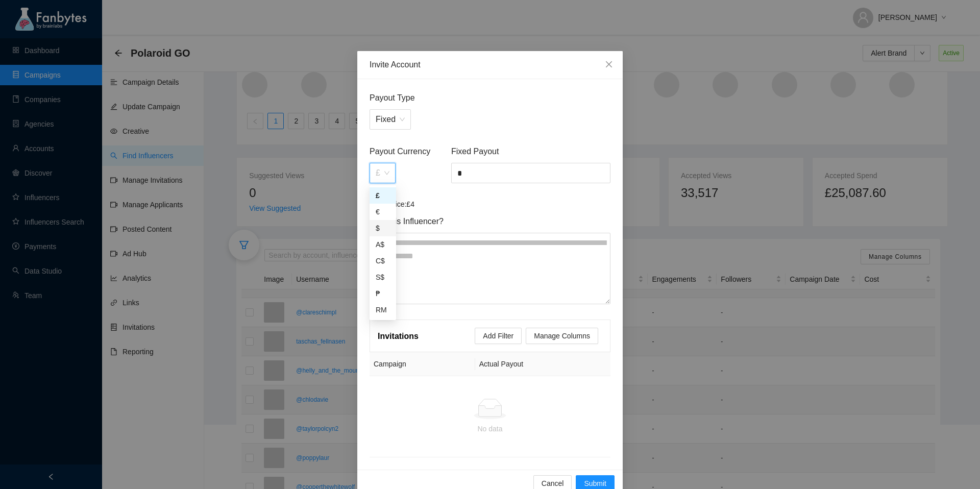 The image size is (980, 489). Describe the element at coordinates (422, 364) in the screenshot. I see `th: Campaign` at that location.